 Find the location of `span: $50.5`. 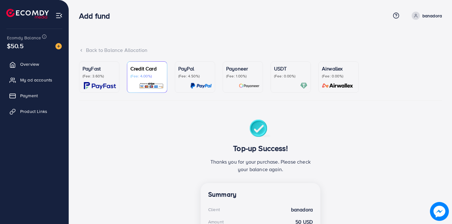

span: $50.5 is located at coordinates (15, 46).